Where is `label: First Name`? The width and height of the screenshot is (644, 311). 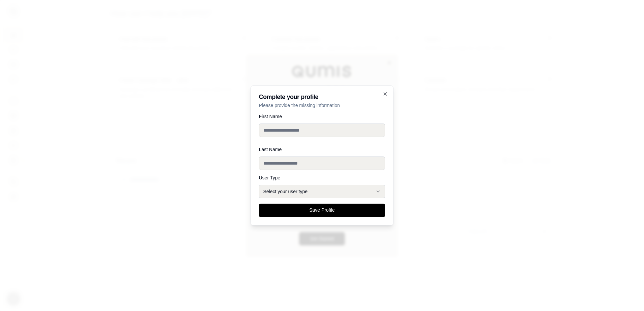
label: First Name is located at coordinates (322, 117).